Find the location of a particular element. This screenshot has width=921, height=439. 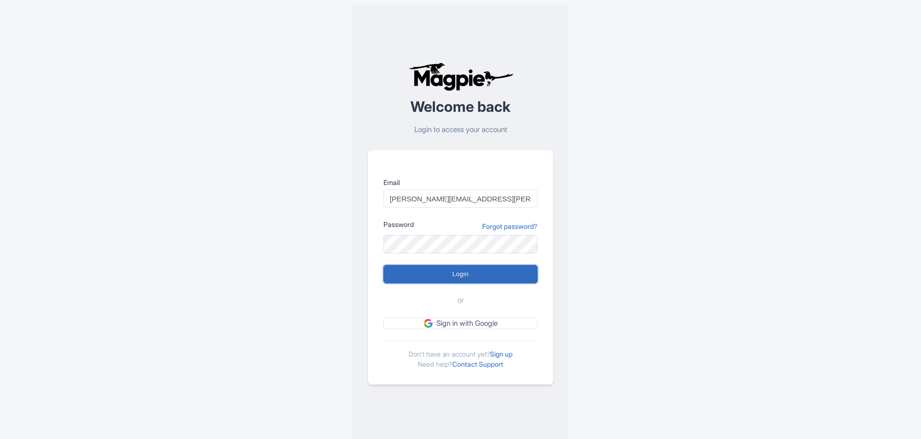

img: google.svg is located at coordinates (428, 323).